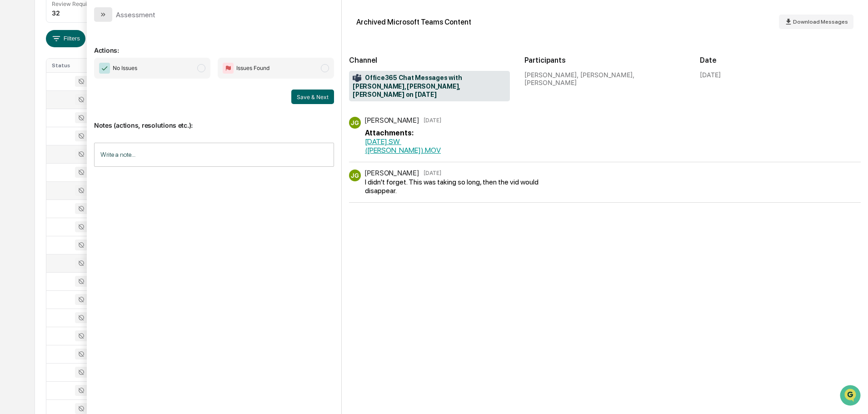 The height and width of the screenshot is (414, 868). I want to click on span: Preclearance, so click(38, 119).